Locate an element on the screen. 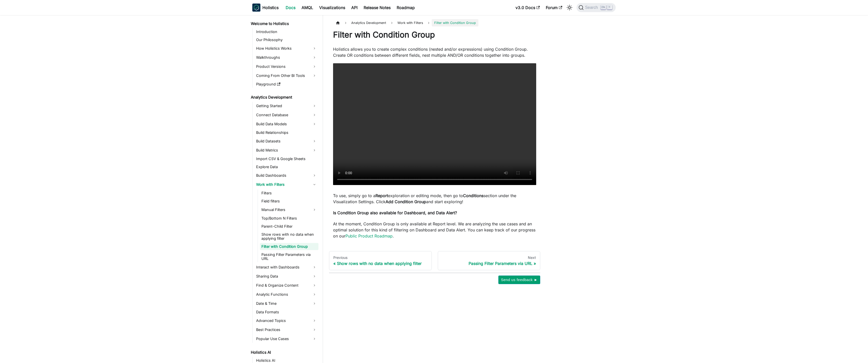  div: Passing Filter Parameters via URL is located at coordinates (489, 263).